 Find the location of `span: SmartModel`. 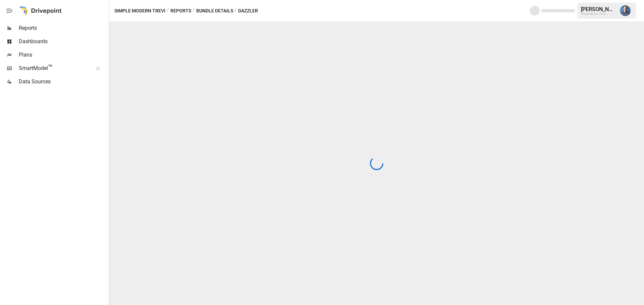

span: SmartModel is located at coordinates (54, 68).